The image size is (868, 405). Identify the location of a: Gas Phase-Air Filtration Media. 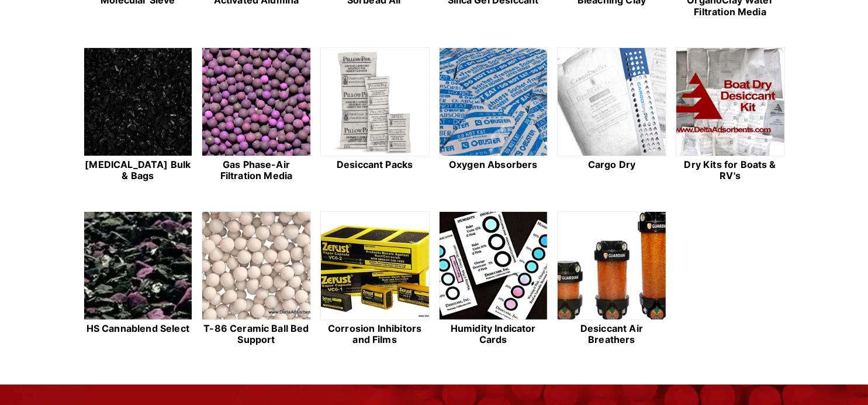
(256, 115).